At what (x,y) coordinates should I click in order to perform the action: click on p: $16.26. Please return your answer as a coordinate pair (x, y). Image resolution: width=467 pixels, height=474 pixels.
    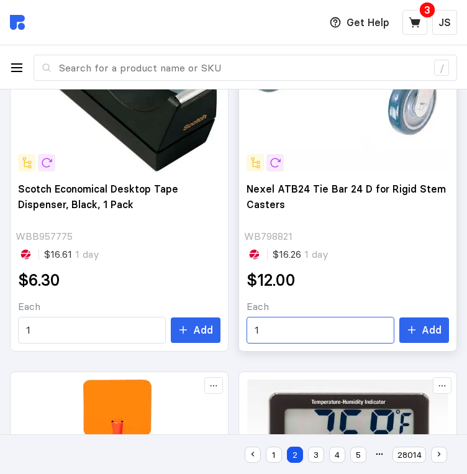
    Looking at the image, I should click on (301, 254).